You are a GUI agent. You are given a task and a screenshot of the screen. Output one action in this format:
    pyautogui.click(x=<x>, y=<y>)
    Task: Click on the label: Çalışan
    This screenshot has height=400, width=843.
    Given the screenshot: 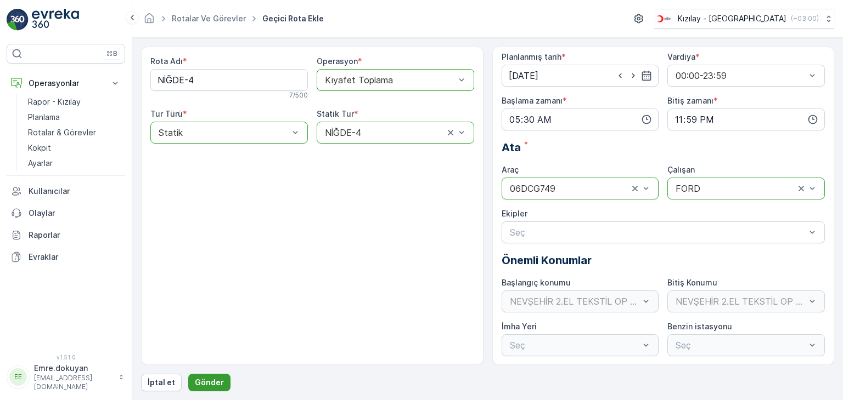 What is the action you would take?
    pyautogui.click(x=681, y=170)
    